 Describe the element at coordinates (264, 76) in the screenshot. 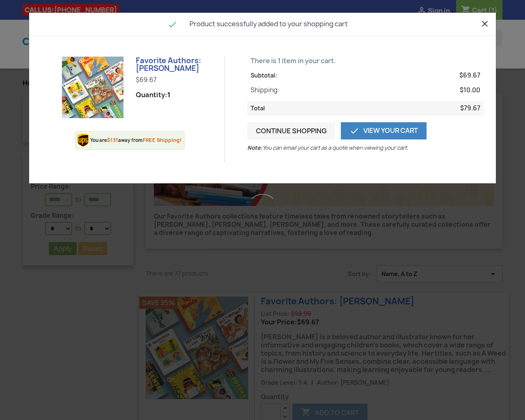

I see `span: Subtotal:` at that location.